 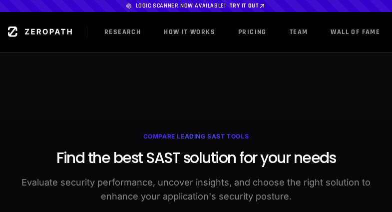 I want to click on a: How it Works, so click(x=189, y=32).